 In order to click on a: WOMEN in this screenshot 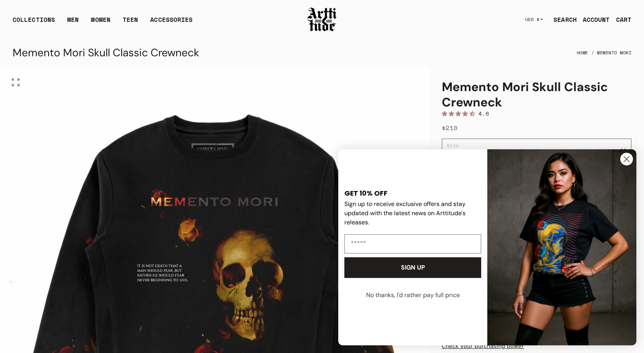, I will do `click(100, 22)`.